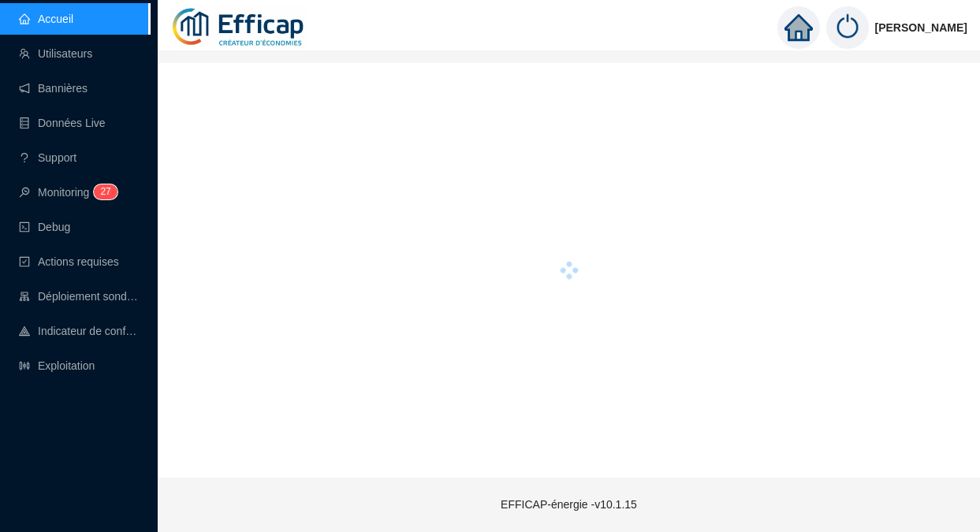 This screenshot has width=980, height=532. Describe the element at coordinates (62, 123) in the screenshot. I see `a: databaseDonnées Live` at that location.